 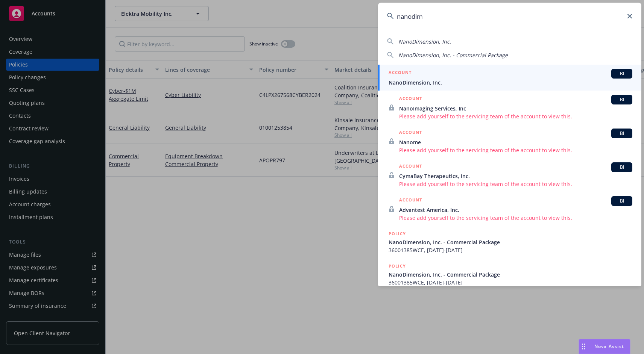 I want to click on a: ACCOUNTBINanoImaging Services, IncPlease add yourself to the servicing team of the account to vie..., so click(x=510, y=107).